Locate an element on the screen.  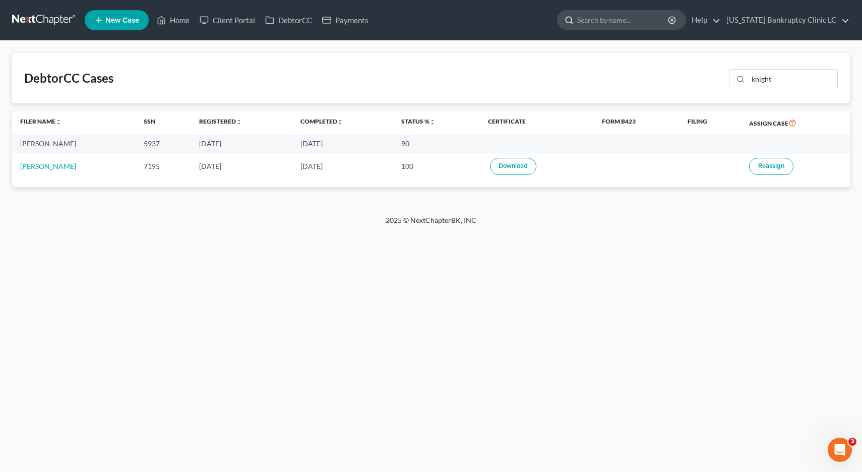
th: Filing is located at coordinates (710, 123).